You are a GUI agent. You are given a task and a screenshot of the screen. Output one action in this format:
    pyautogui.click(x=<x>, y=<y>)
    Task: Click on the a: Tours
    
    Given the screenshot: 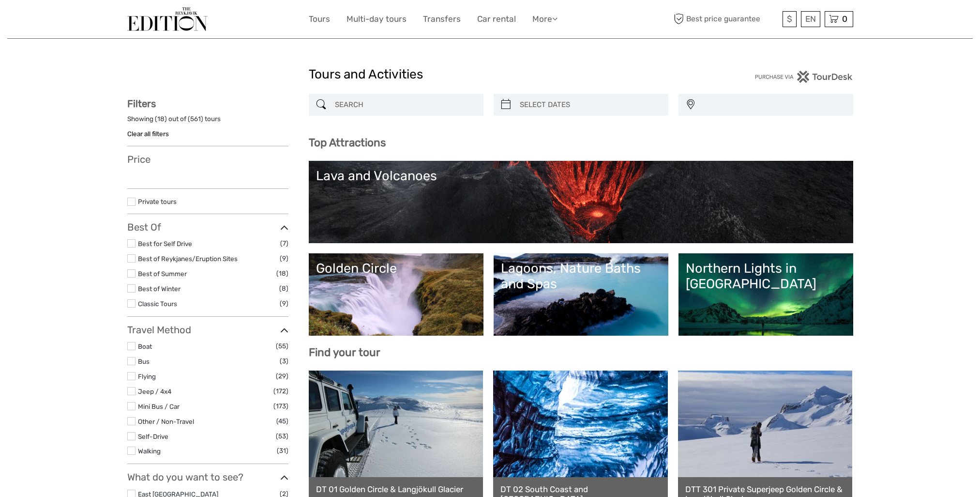 What is the action you would take?
    pyautogui.click(x=320, y=19)
    